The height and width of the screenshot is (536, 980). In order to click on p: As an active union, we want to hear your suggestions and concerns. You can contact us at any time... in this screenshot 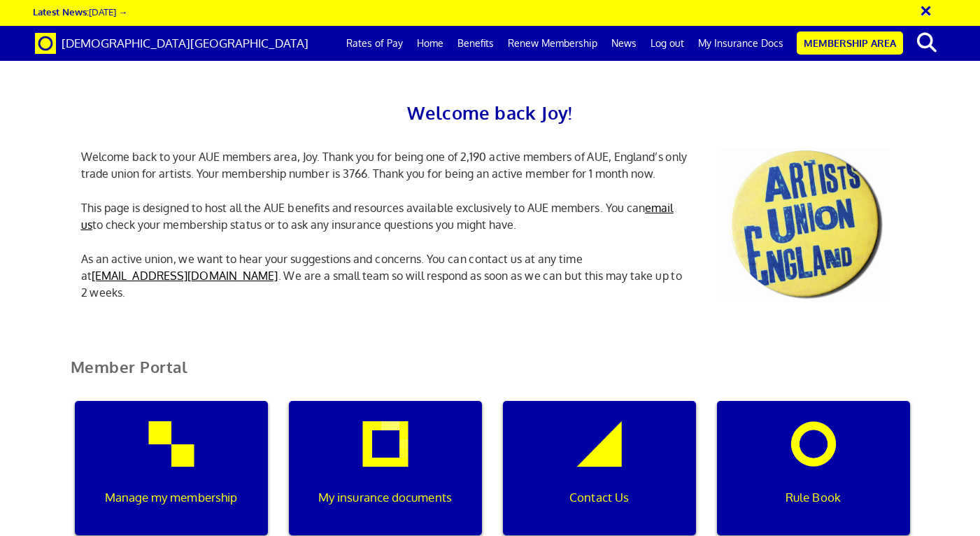, I will do `click(385, 276)`.